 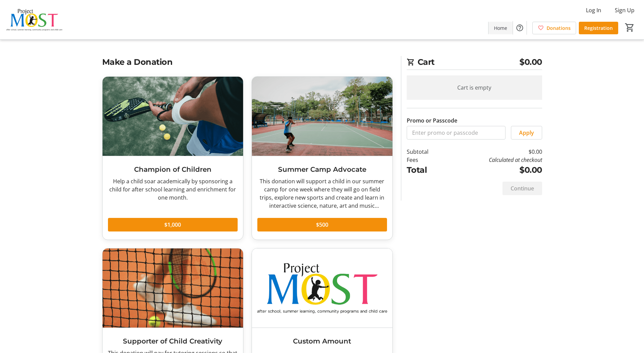 What do you see at coordinates (173, 169) in the screenshot?
I see `h3: Champion of Children` at bounding box center [173, 169].